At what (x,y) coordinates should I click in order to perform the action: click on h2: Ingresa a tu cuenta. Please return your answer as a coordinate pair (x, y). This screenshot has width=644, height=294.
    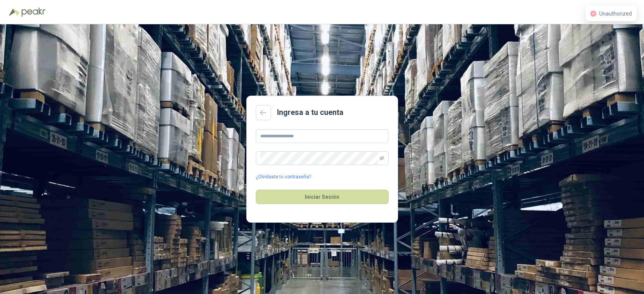
    Looking at the image, I should click on (310, 112).